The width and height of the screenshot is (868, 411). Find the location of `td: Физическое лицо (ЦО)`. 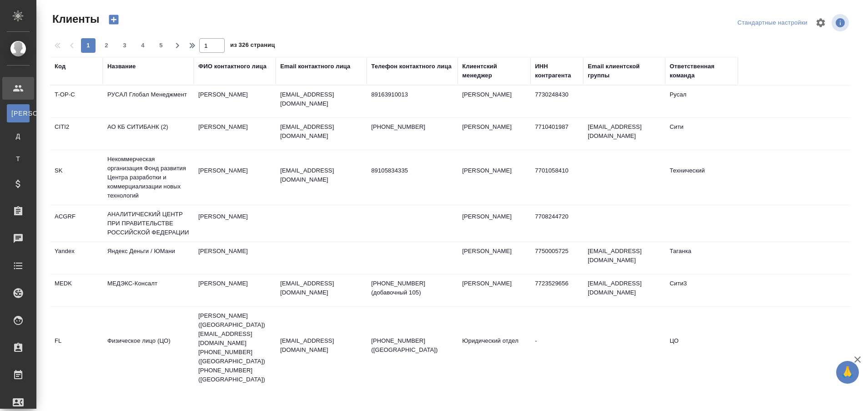

td: Физическое лицо (ЦО) is located at coordinates (148, 347).